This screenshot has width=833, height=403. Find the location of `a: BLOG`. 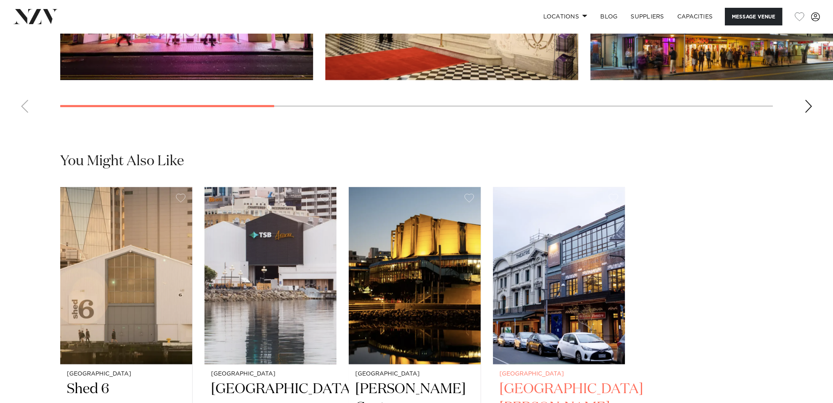

a: BLOG is located at coordinates (609, 16).